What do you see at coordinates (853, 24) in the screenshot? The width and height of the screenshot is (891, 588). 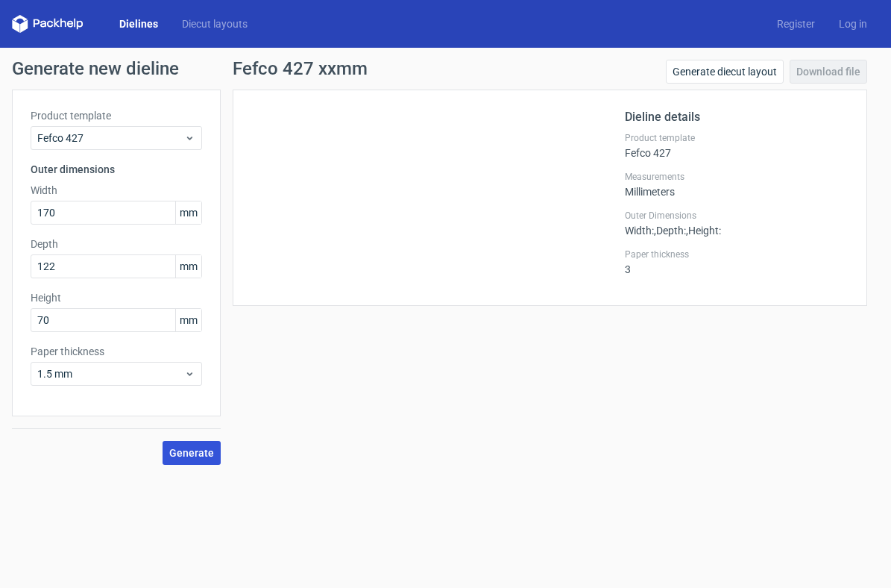 I see `a: Log in` at bounding box center [853, 24].